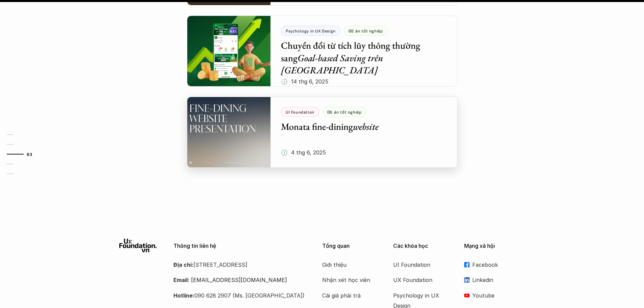  What do you see at coordinates (499, 295) in the screenshot?
I see `p: Youtube` at bounding box center [499, 295].